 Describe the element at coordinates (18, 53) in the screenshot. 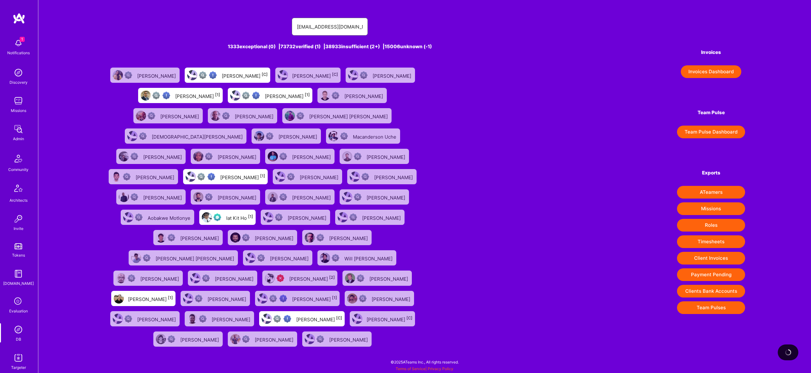

I see `div: Notifications` at that location.